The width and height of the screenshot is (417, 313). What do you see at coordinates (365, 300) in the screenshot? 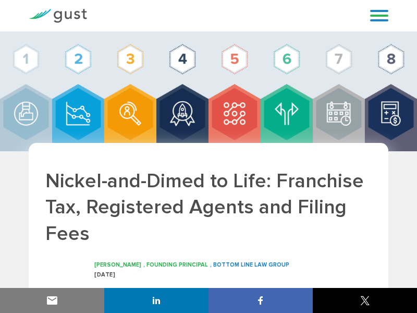
I see `img: twitter sharing button` at bounding box center [365, 300].